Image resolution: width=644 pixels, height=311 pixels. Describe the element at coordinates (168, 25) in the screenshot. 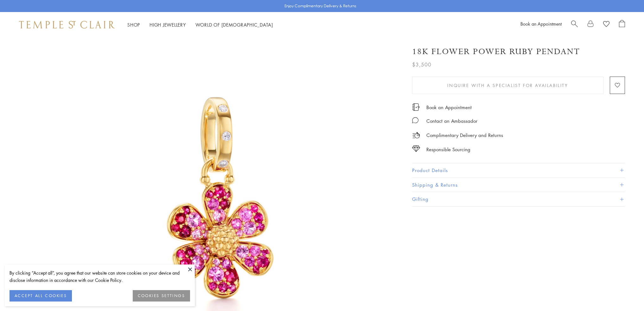

I see `a: High JewelleryHigh Jewellery` at that location.